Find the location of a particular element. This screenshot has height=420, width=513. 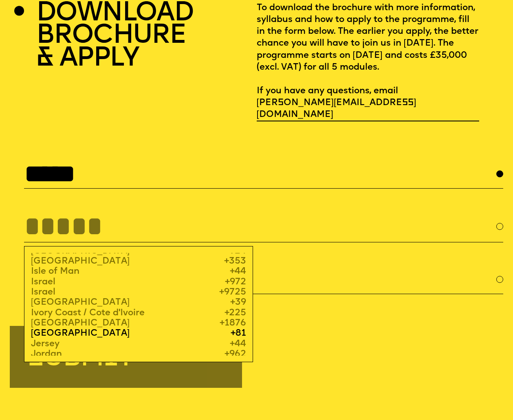

span: +962 is located at coordinates (235, 354).